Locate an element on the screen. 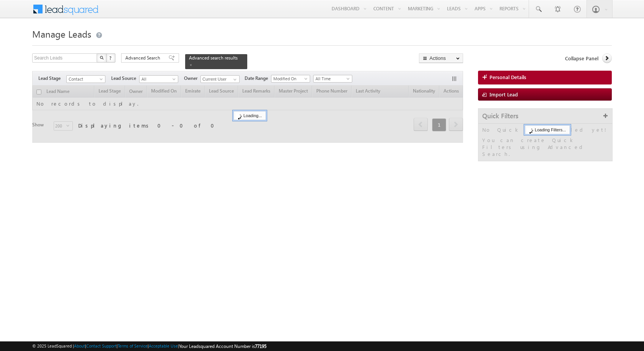 This screenshot has width=644, height=351. a: About is located at coordinates (79, 345).